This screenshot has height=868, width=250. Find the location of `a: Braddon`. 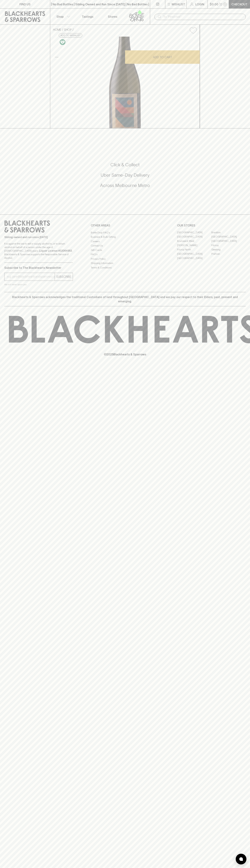

a: Braddon is located at coordinates (228, 232).